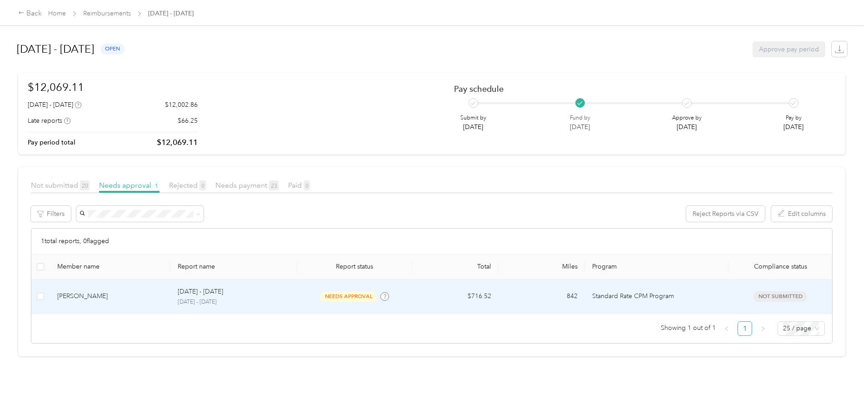 The image size is (868, 414). What do you see at coordinates (781, 267) in the screenshot?
I see `span: Compliance status` at bounding box center [781, 267].